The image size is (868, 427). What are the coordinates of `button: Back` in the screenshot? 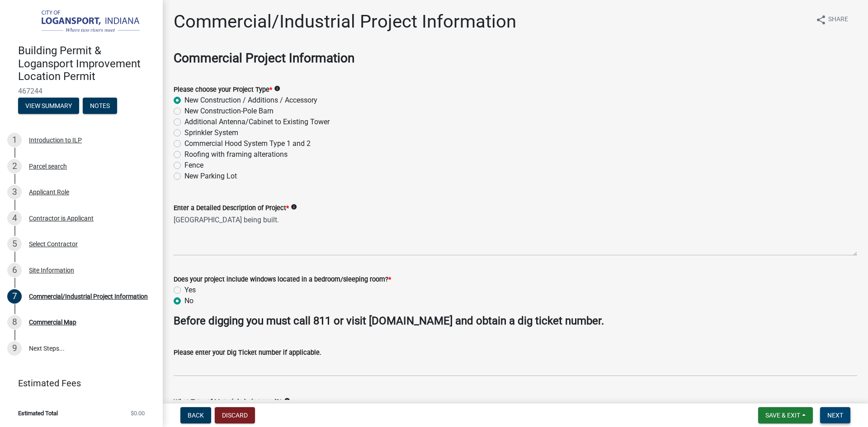 It's located at (196, 416).